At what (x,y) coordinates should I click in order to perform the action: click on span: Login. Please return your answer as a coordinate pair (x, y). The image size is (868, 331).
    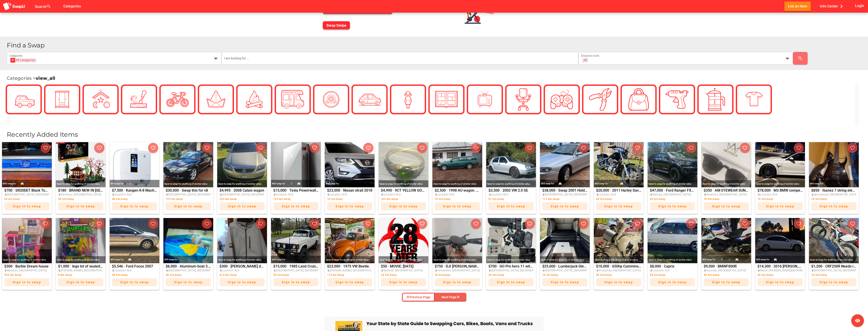
    Looking at the image, I should click on (860, 6).